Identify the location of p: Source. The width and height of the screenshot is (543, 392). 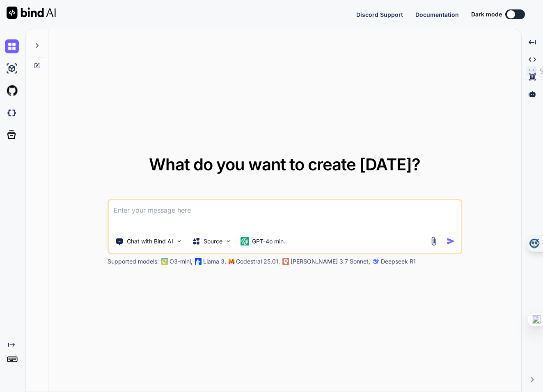
(213, 241).